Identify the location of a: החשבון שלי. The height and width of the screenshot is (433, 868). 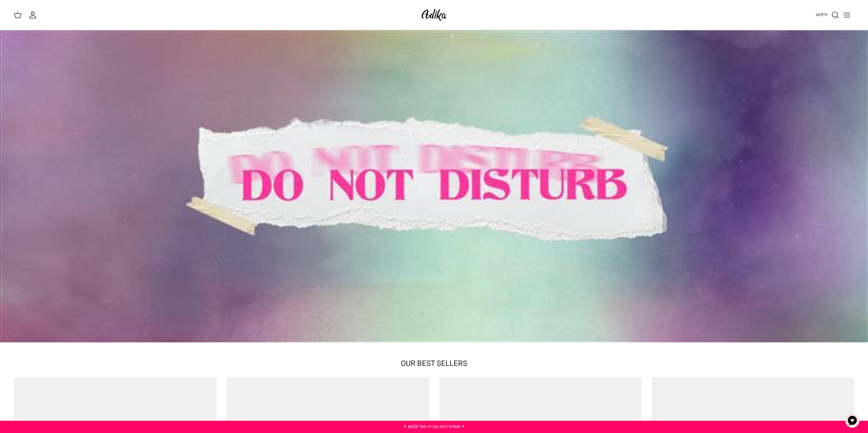
(34, 15).